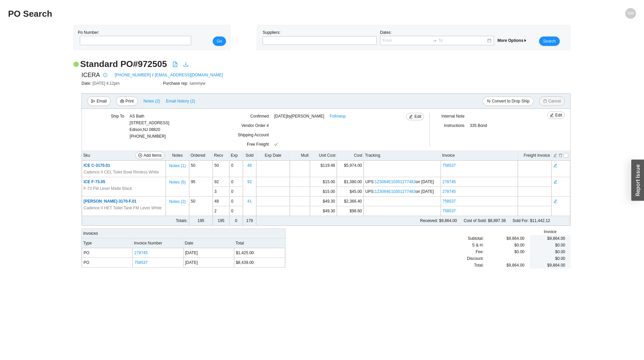  I want to click on button: info-circle, so click(105, 75).